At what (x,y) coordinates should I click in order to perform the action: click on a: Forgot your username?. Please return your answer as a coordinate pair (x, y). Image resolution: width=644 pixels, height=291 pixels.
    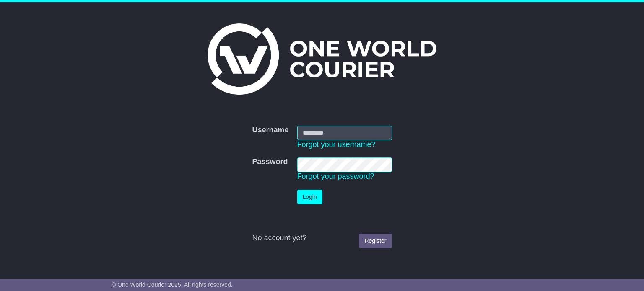
    Looking at the image, I should click on (336, 144).